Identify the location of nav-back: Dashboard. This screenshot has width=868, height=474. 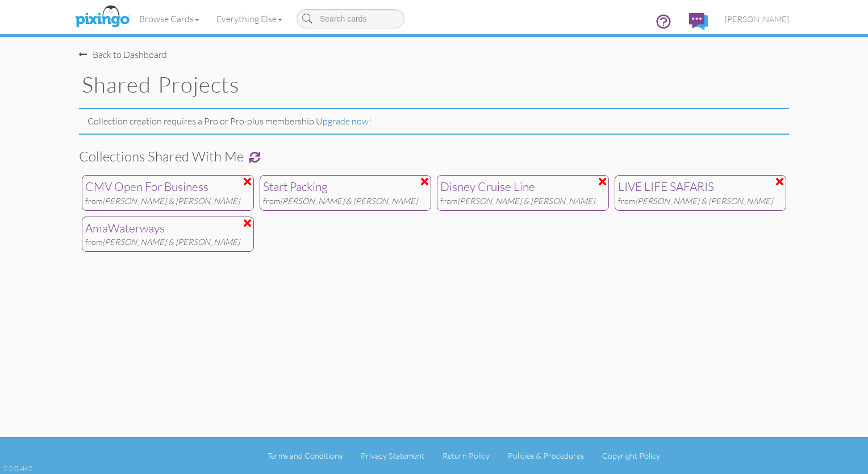
(434, 49).